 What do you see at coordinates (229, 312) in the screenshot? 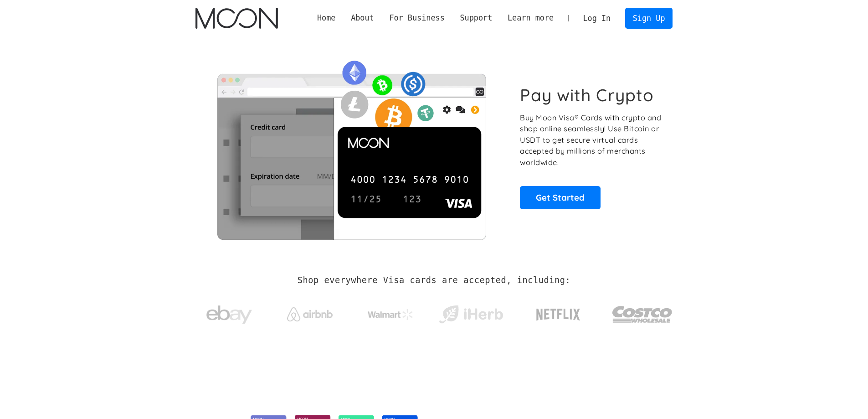
I see `a: ebay` at bounding box center [229, 312].